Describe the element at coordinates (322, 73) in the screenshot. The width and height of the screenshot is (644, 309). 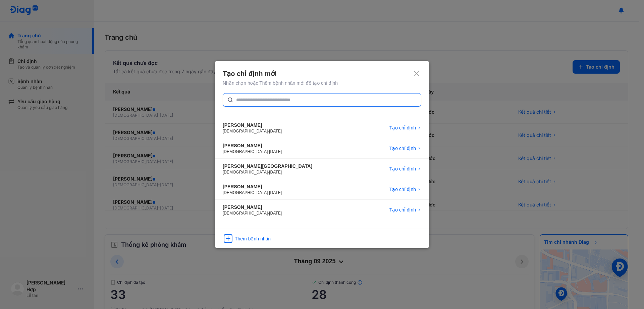
I see `div: Tạo chỉ định mới` at that location.